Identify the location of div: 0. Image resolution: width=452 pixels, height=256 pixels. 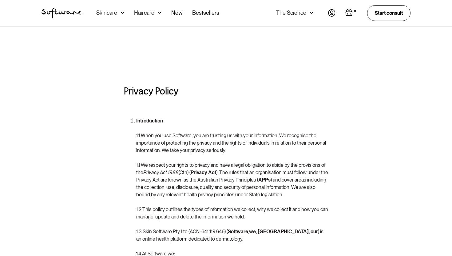
(355, 11).